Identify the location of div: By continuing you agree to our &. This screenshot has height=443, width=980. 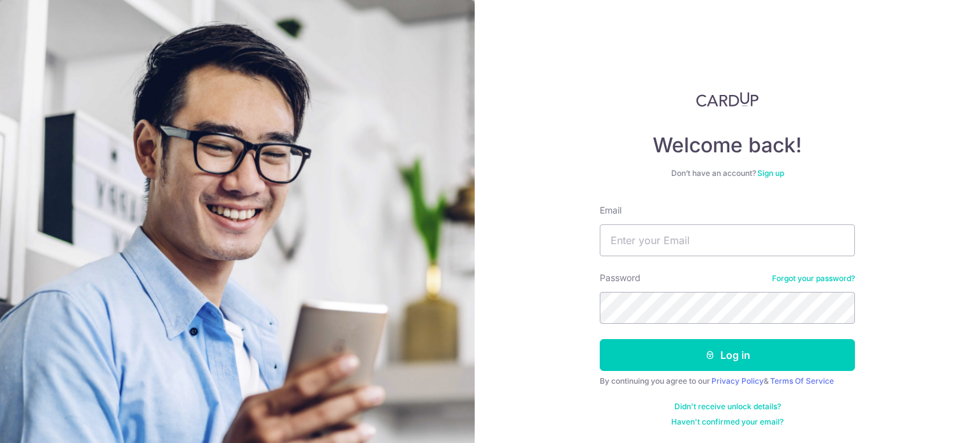
(727, 381).